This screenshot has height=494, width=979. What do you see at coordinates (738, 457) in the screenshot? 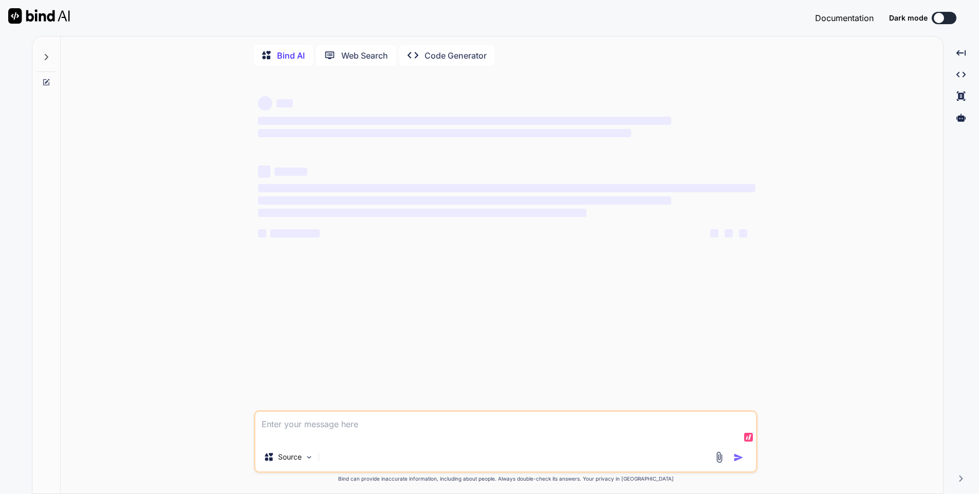
I see `img: icon` at bounding box center [738, 457].